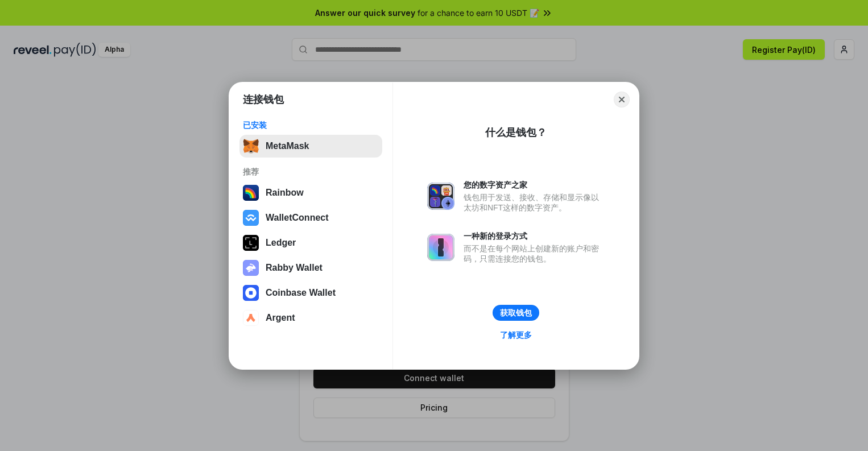 This screenshot has width=868, height=451. I want to click on button: Rainbow, so click(310, 193).